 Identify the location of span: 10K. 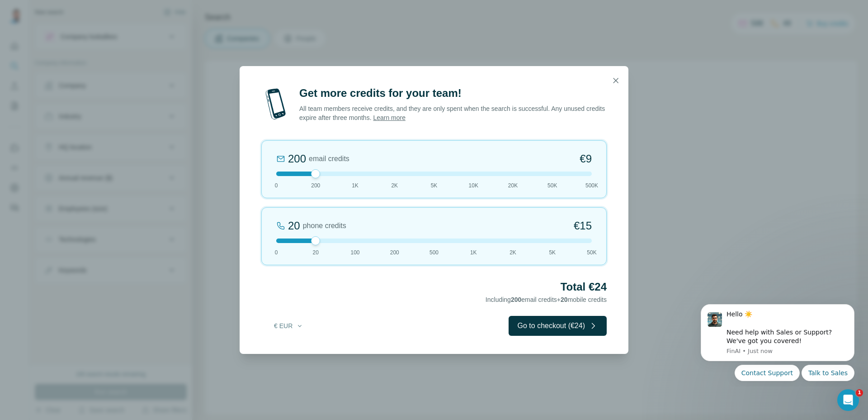
(473, 186).